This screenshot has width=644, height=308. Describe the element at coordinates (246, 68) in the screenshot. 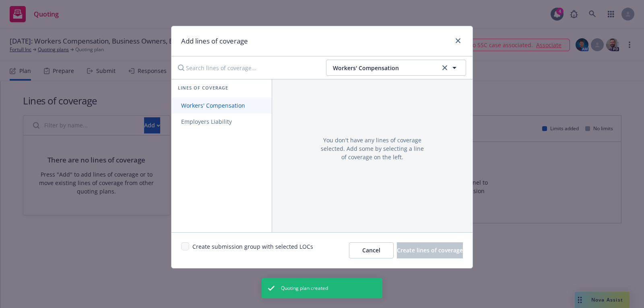

I see `input: Search lines of coverage...` at that location.